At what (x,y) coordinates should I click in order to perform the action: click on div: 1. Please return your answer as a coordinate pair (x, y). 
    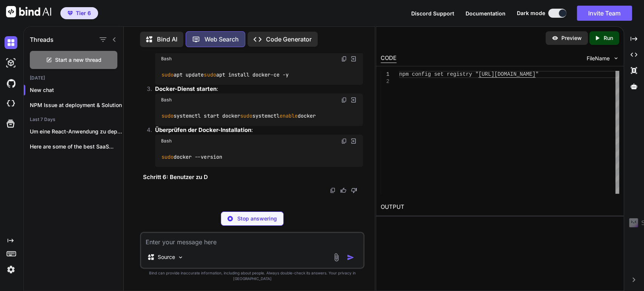
    Looking at the image, I should click on (385, 74).